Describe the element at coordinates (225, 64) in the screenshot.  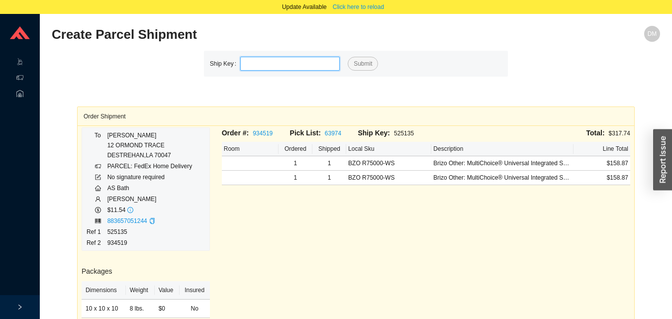
I see `label: Ship Key` at that location.